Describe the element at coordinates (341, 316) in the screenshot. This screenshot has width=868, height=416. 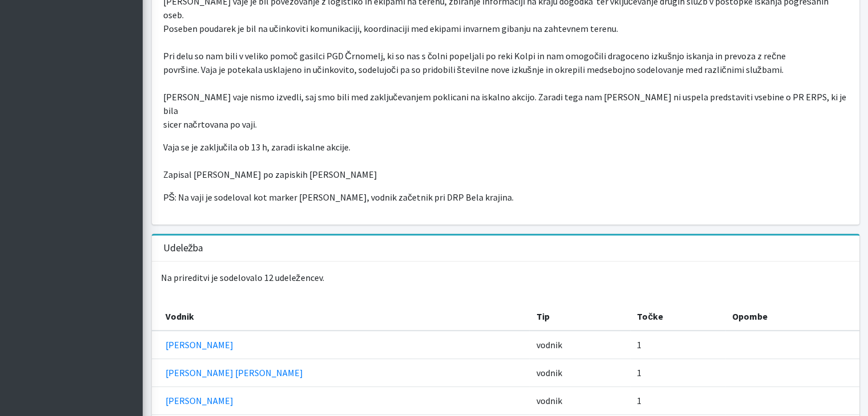
I see `th: Vodnik` at that location.